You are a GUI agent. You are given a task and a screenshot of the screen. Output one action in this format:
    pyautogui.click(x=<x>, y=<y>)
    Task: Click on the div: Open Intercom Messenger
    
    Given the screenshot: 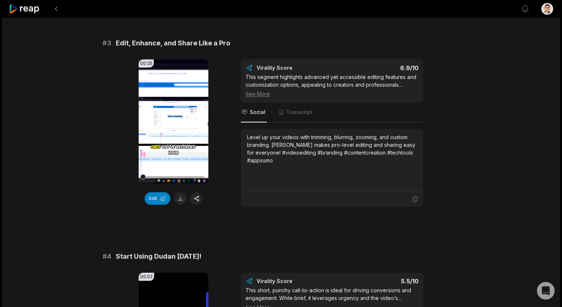 What is the action you would take?
    pyautogui.click(x=545, y=290)
    